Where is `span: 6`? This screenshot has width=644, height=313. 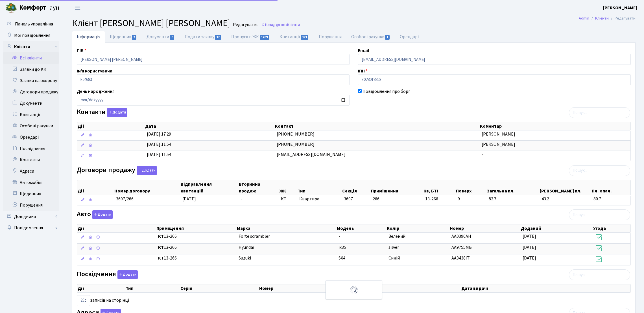
span: 6 is located at coordinates (172, 37).